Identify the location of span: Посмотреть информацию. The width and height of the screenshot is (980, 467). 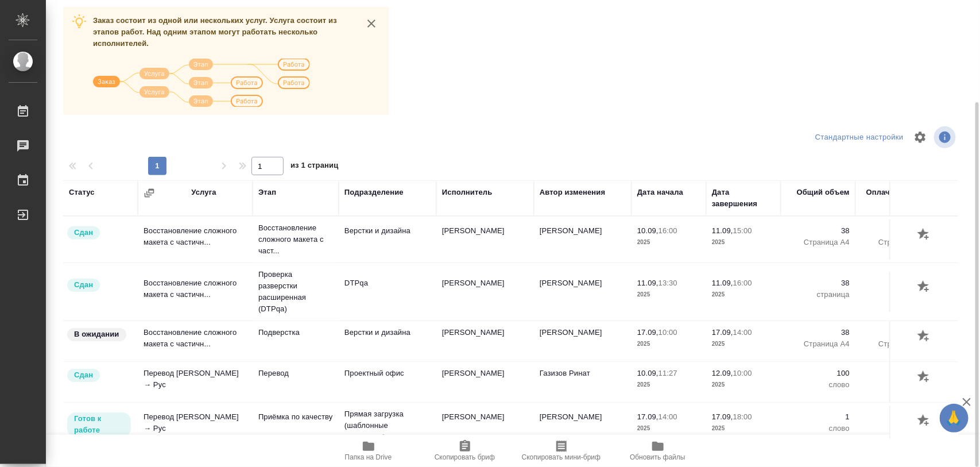
(947, 138).